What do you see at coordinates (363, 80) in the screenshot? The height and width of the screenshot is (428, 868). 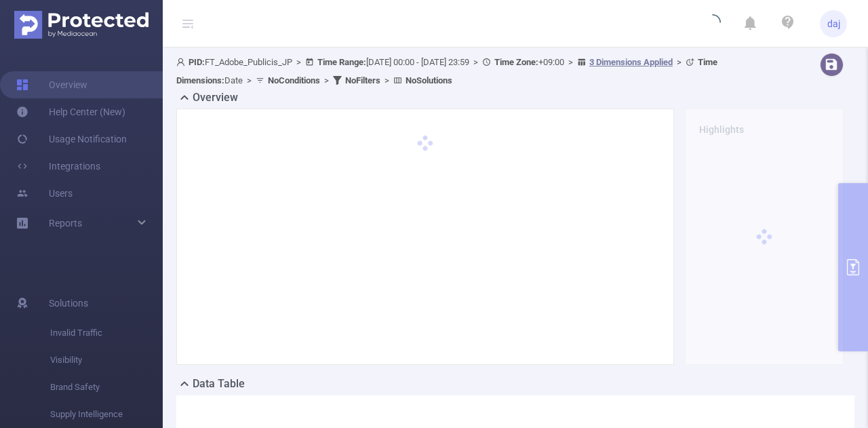 I see `b: No Filters` at bounding box center [363, 80].